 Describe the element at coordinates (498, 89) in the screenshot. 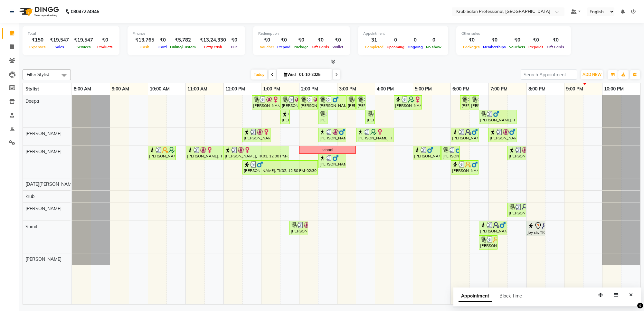

I see `a: 7:00 PM` at that location.